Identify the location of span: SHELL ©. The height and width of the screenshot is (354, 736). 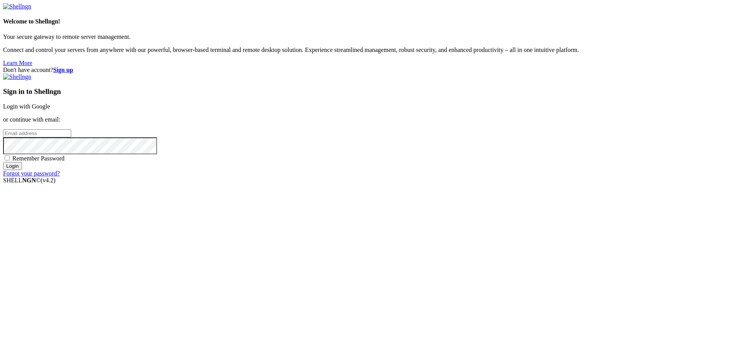
(29, 180).